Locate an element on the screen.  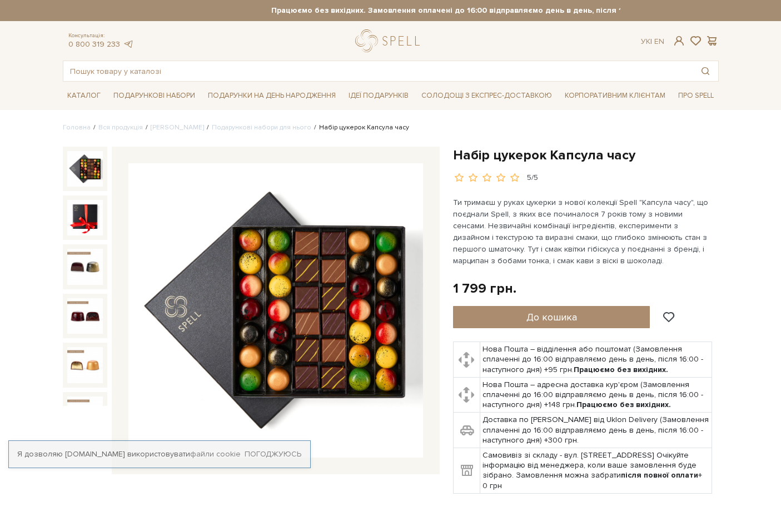
a: telegram is located at coordinates (128, 44).